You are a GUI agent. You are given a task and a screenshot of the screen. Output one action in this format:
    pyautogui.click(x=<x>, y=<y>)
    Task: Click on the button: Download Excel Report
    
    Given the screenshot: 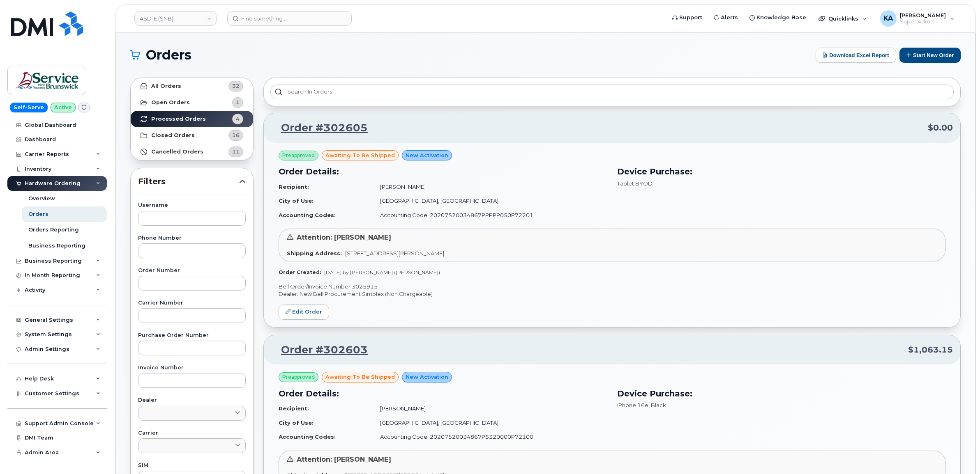 What is the action you would take?
    pyautogui.click(x=855, y=55)
    